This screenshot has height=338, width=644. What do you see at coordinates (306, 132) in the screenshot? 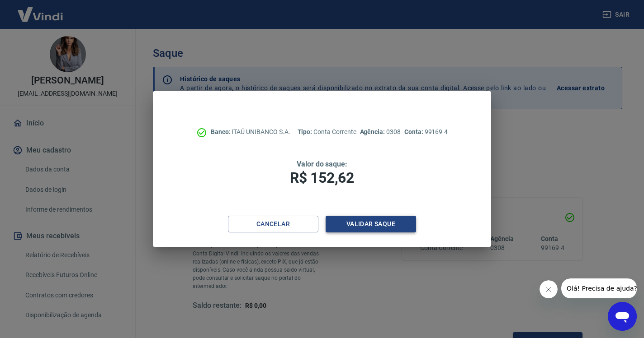
I see `span: Tipo:` at bounding box center [306, 132].